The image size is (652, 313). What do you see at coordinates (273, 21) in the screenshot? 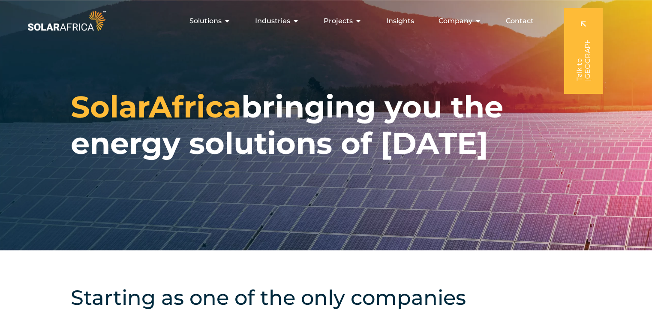
I see `span: Industries` at bounding box center [273, 21].